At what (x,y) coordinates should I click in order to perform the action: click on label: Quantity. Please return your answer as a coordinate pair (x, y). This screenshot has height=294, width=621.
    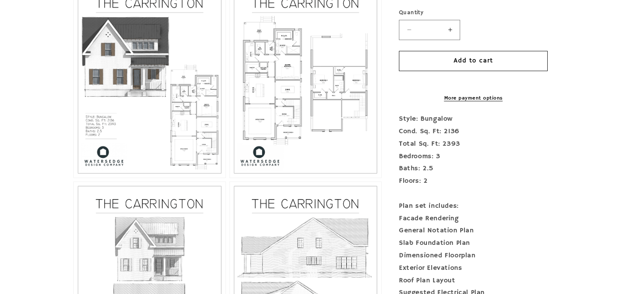
    Looking at the image, I should click on (473, 13).